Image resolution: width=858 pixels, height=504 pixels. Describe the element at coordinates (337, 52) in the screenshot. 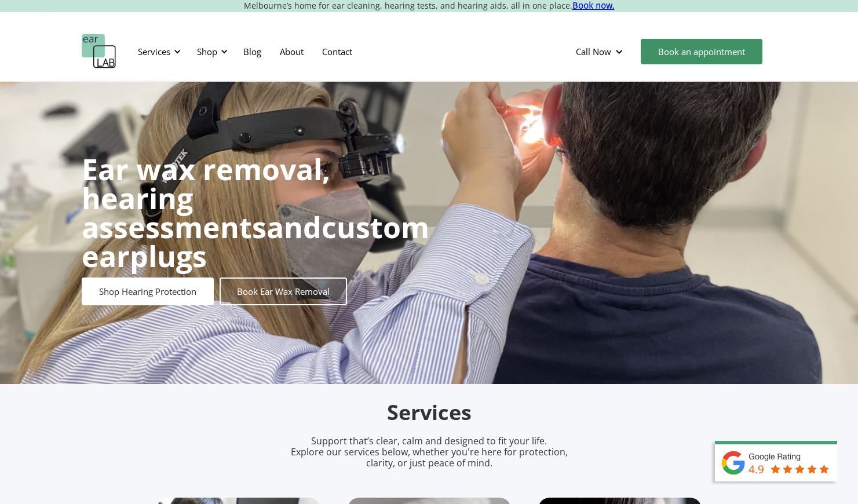

I see `a: Contact` at that location.